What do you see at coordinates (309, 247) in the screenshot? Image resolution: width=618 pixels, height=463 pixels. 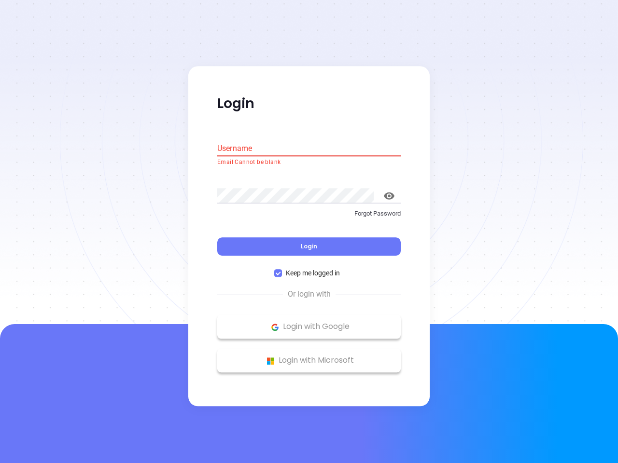 I see `button: Login` at bounding box center [309, 247].